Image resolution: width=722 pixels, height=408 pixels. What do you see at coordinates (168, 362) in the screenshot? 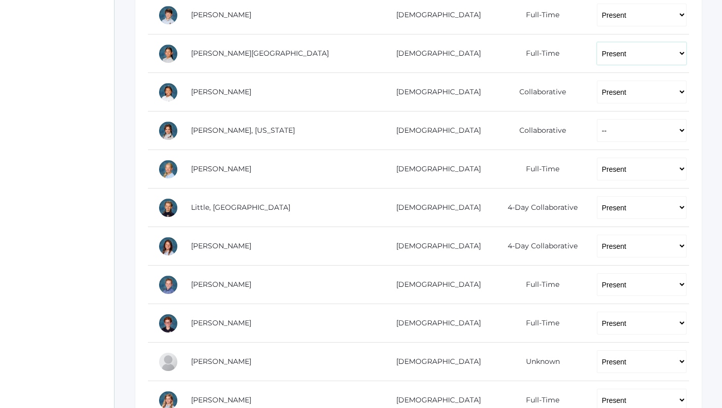
I see `div: Eleanor Velasquez` at bounding box center [168, 362].